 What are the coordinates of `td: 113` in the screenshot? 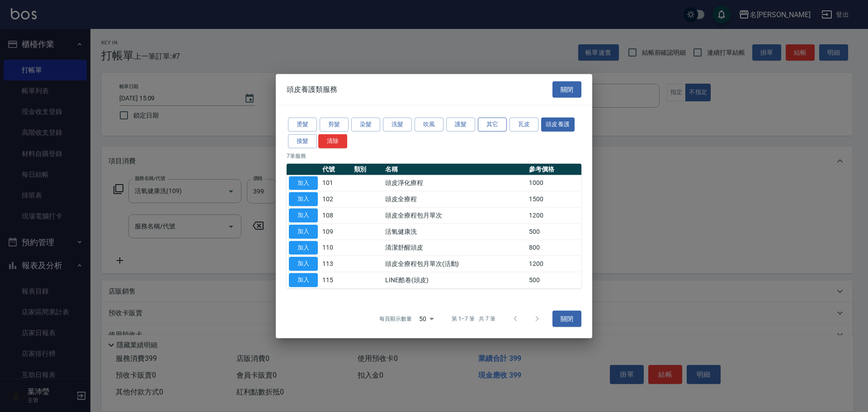 It's located at (336, 264).